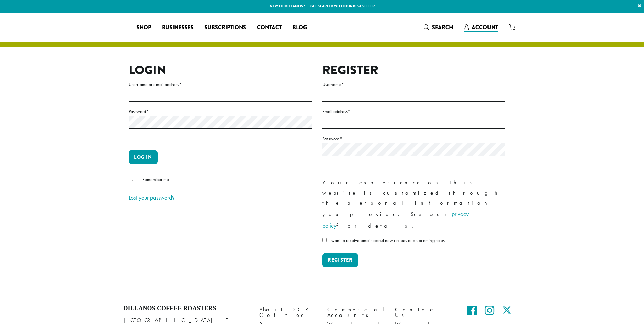 The image size is (644, 324). Describe the element at coordinates (414, 205) in the screenshot. I see `p: Your experience on this website is customized through the personal information you provide. See o...` at that location.